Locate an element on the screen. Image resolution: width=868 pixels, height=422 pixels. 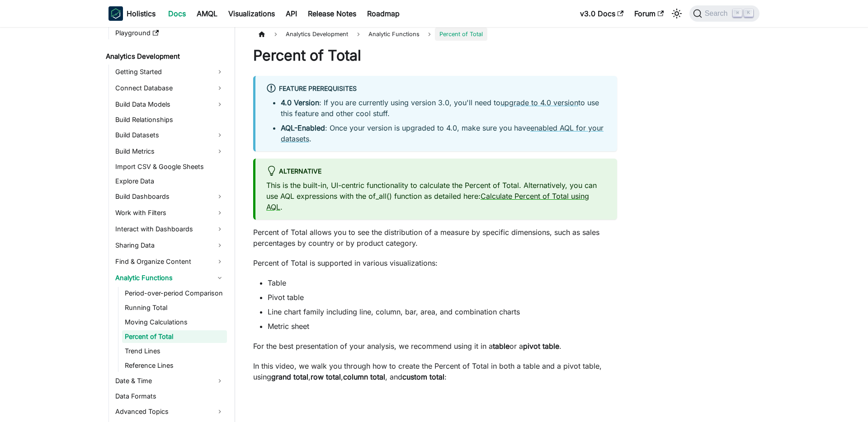
a: Reference Lines is located at coordinates (174, 365).